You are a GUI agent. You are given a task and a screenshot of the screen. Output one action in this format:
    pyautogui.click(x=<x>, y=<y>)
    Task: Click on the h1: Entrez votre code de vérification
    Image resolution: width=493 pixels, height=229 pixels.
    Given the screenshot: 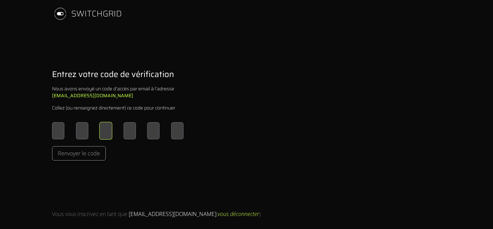 What is the action you would take?
    pyautogui.click(x=113, y=74)
    